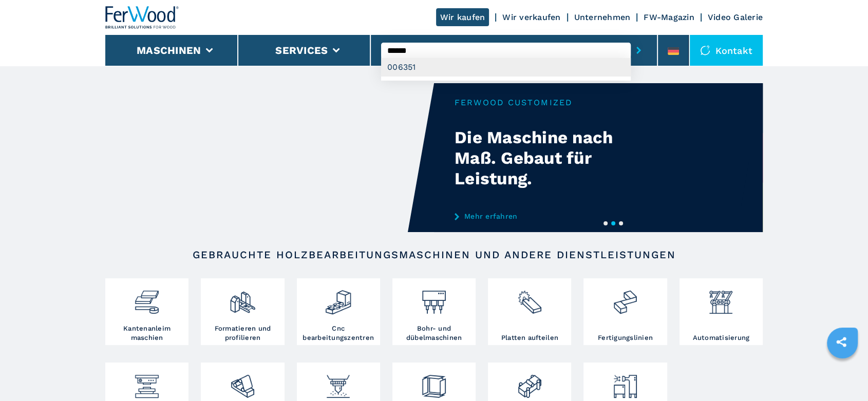  Describe the element at coordinates (146, 383) in the screenshot. I see `img: pressa-strettoia.png` at that location.